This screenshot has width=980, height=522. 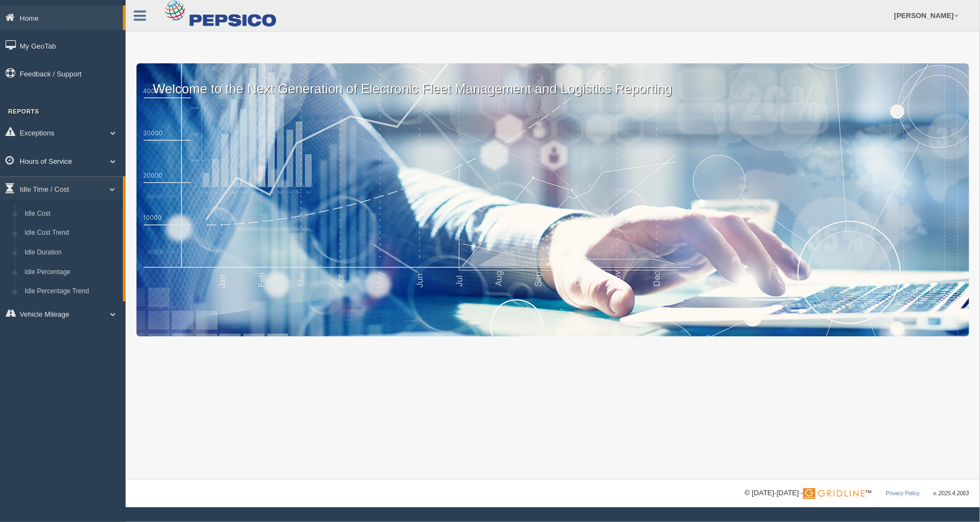 I want to click on p: Welcome to the Next Generation of Electronic Fleet Management and Logistics Reporting, so click(x=553, y=81).